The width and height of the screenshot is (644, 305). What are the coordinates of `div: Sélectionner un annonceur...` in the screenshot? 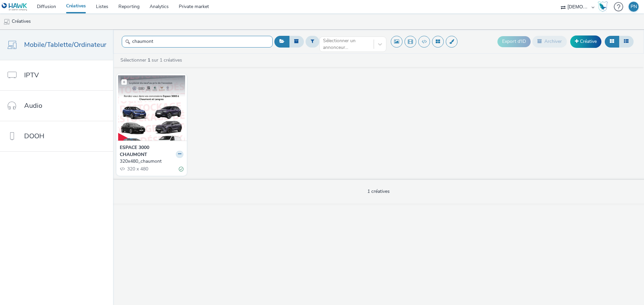 It's located at (346, 44).